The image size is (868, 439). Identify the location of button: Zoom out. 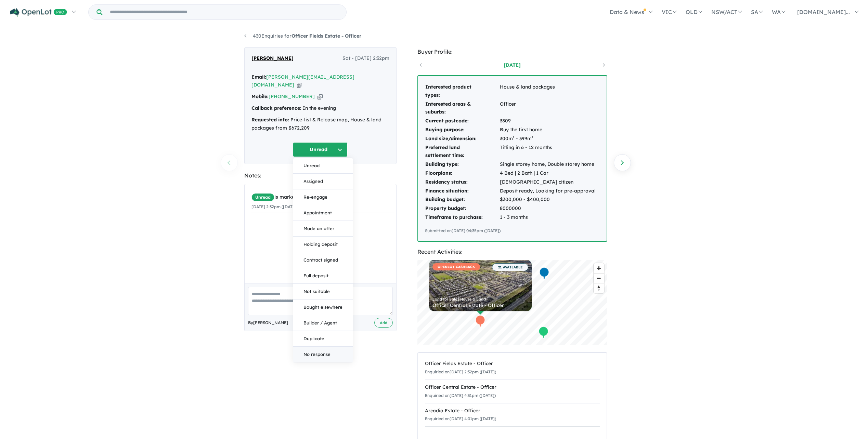
(599, 278).